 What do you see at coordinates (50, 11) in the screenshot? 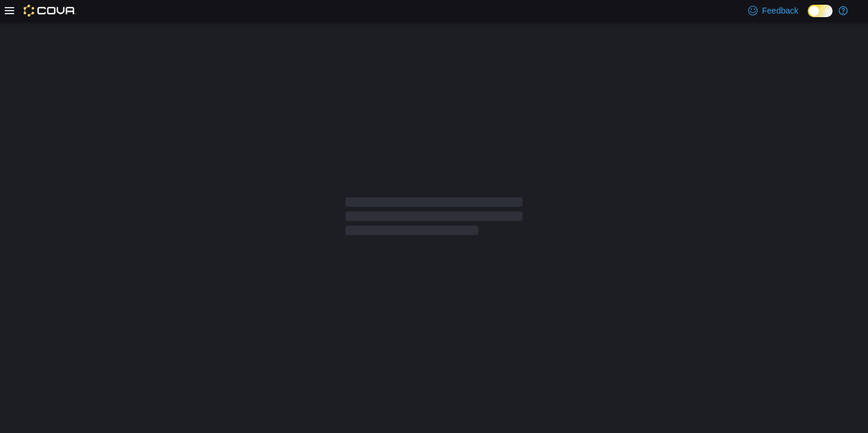
I see `img: Cova` at bounding box center [50, 11].